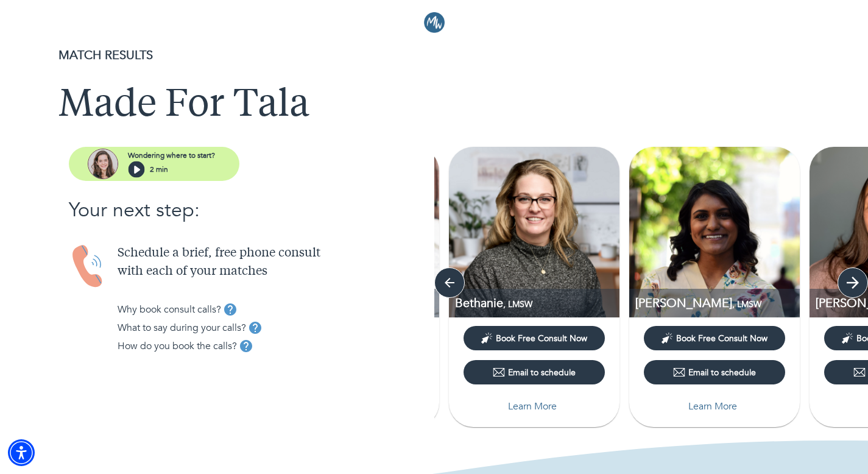 This screenshot has width=868, height=474. Describe the element at coordinates (434, 22) in the screenshot. I see `img: Logo` at that location.